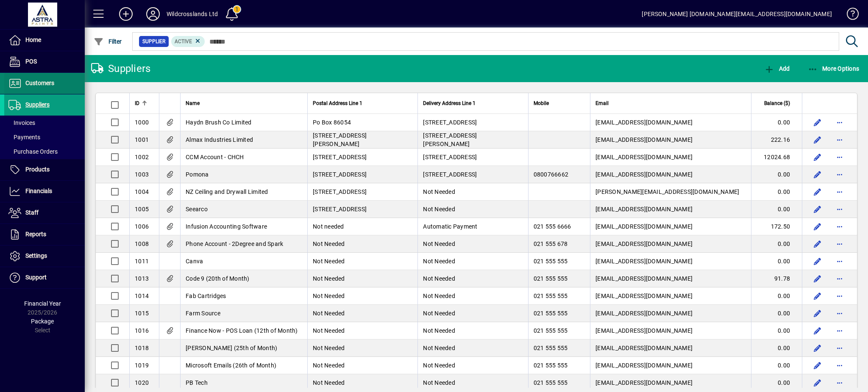 This screenshot has width=868, height=392. Describe the element at coordinates (552, 226) in the screenshot. I see `span: 021 555 6666` at that location.